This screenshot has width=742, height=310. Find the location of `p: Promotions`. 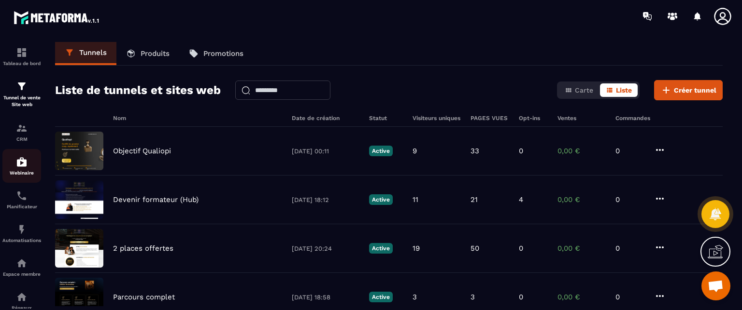

p: Promotions is located at coordinates (223, 54).